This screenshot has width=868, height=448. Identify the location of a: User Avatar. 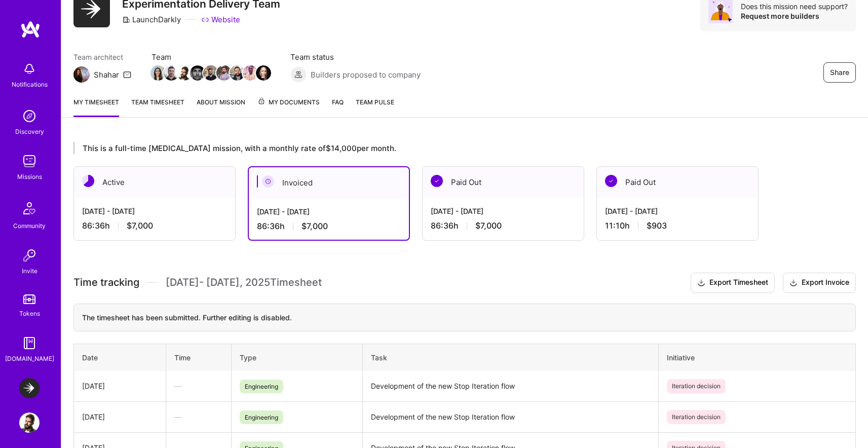
(29, 423).